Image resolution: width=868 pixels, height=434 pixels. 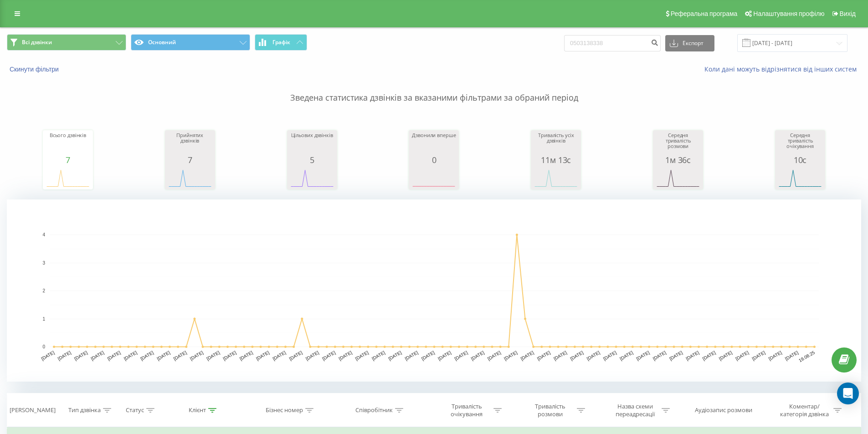 What do you see at coordinates (556, 160) in the screenshot?
I see `div: 11м 13с` at bounding box center [556, 160].